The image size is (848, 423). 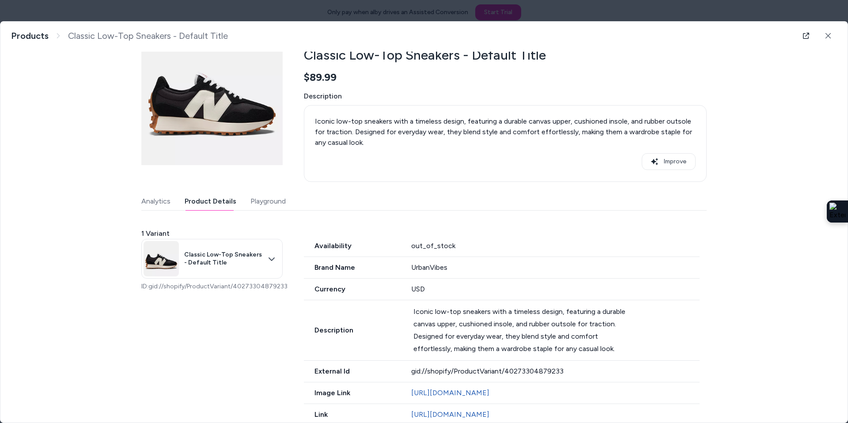 I want to click on div: UrbanVibes, so click(x=556, y=268).